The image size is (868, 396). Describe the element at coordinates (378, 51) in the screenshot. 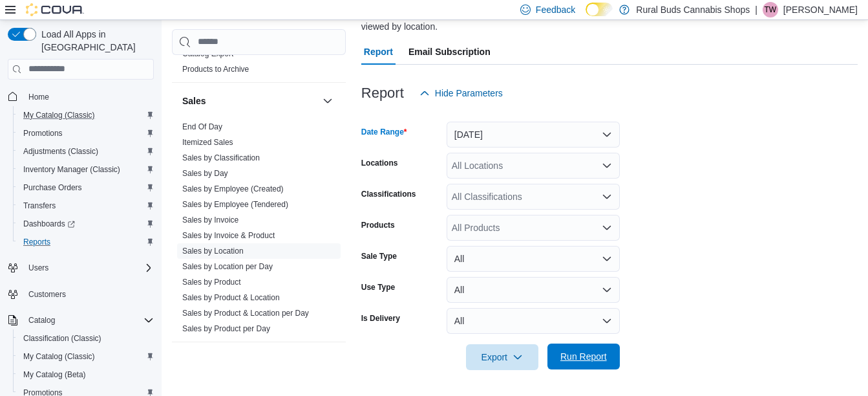

I see `span: Report` at that location.